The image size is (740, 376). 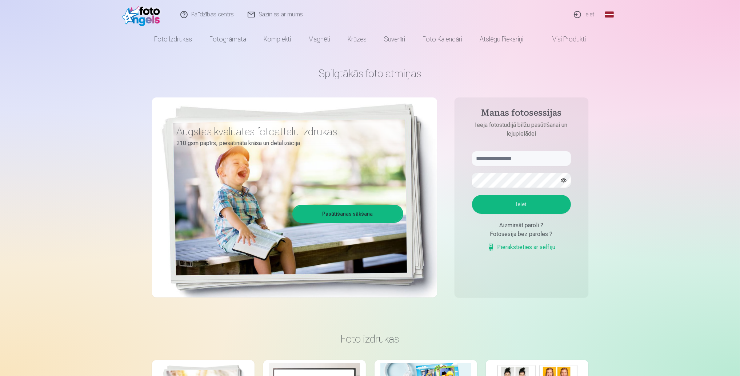 I want to click on a: Magnēti, so click(x=319, y=39).